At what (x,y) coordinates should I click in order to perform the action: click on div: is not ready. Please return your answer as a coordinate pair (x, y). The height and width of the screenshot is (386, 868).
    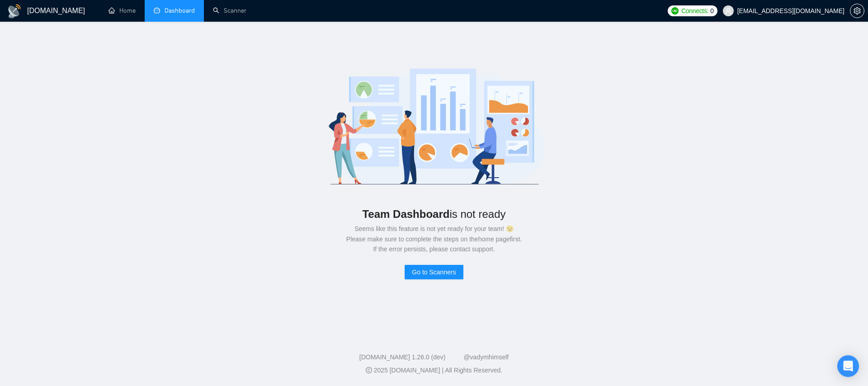
    Looking at the image, I should click on (434, 214).